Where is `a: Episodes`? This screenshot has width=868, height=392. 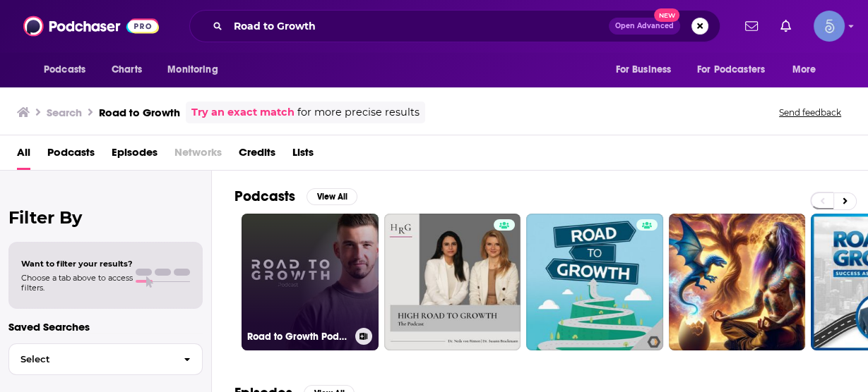 a: Episodes is located at coordinates (134, 155).